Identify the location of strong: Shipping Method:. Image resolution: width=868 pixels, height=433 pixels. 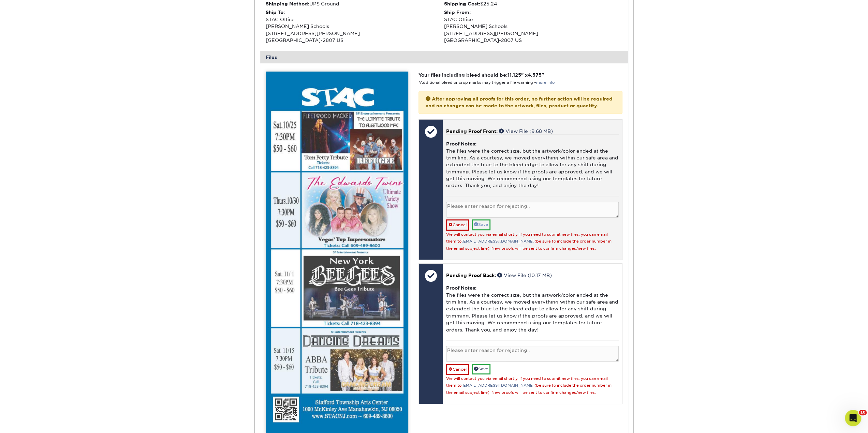
(288, 3).